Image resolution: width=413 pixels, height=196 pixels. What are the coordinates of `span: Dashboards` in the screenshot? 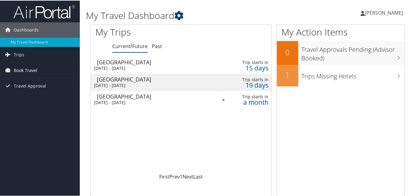 It's located at (26, 29).